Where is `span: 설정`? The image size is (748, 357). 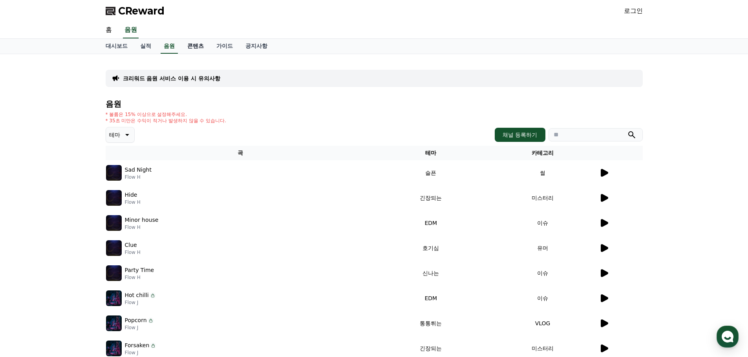
span: 설정 is located at coordinates (126, 264).